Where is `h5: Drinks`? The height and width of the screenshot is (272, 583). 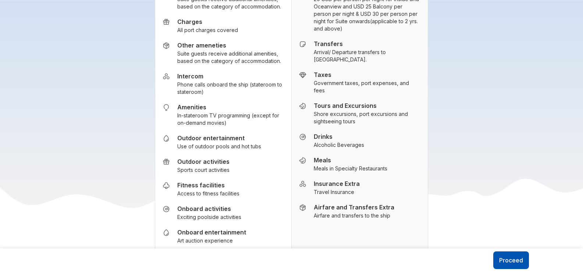
h5: Drinks is located at coordinates (339, 136).